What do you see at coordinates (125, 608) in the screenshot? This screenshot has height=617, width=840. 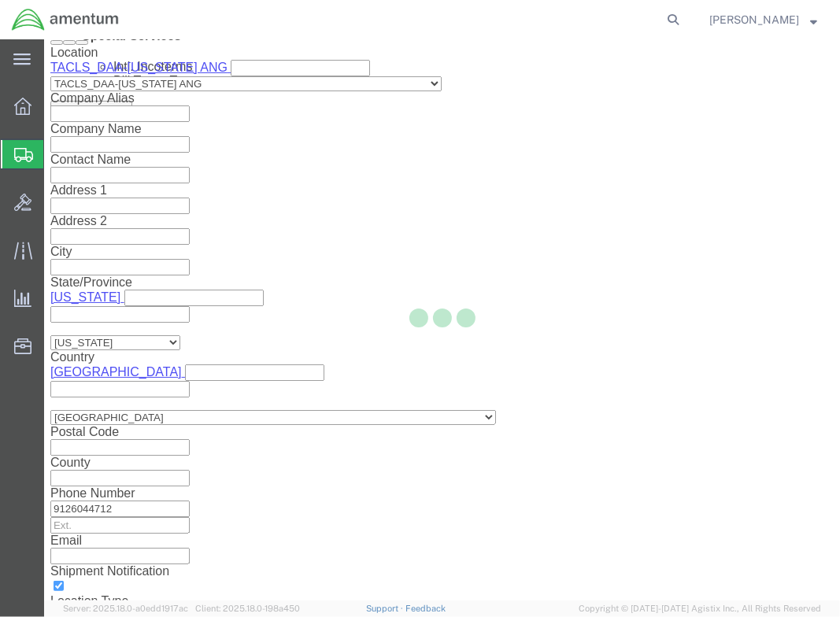 I see `span: Server: 2025.18.0-a0edd1917ac` at bounding box center [125, 608].